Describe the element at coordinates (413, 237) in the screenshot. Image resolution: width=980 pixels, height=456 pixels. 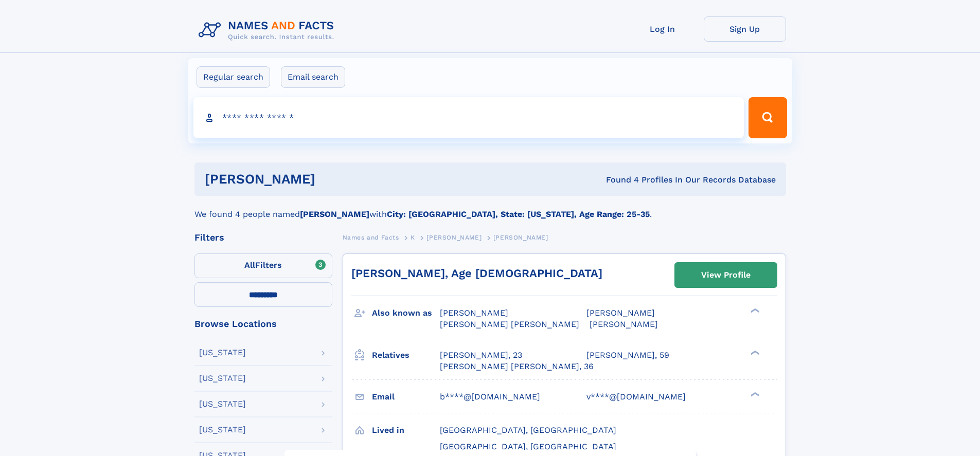
I see `span: K` at that location.